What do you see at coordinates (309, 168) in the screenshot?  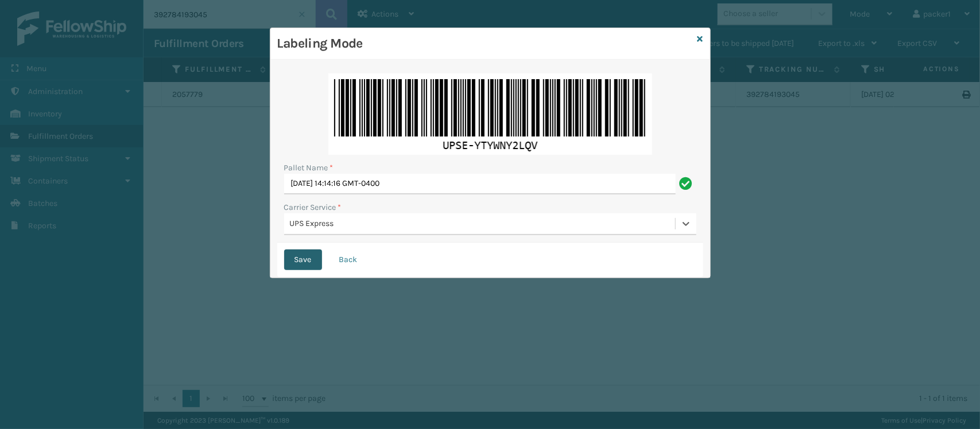 I see `label: Pallet Name` at bounding box center [309, 168].